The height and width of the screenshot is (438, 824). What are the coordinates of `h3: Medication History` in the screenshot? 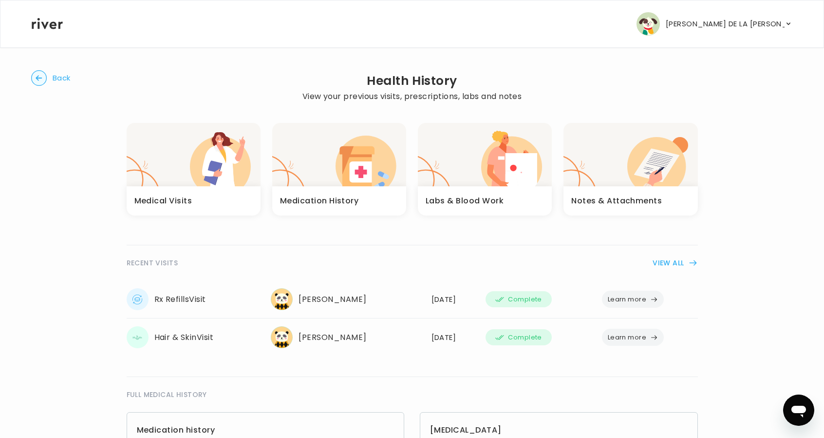 It's located at (320, 201).